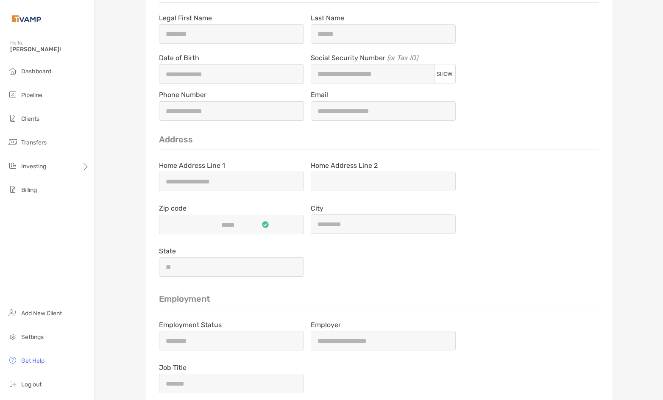  What do you see at coordinates (228, 225) in the screenshot?
I see `input: Zip codeinput is ready icon` at bounding box center [228, 225].